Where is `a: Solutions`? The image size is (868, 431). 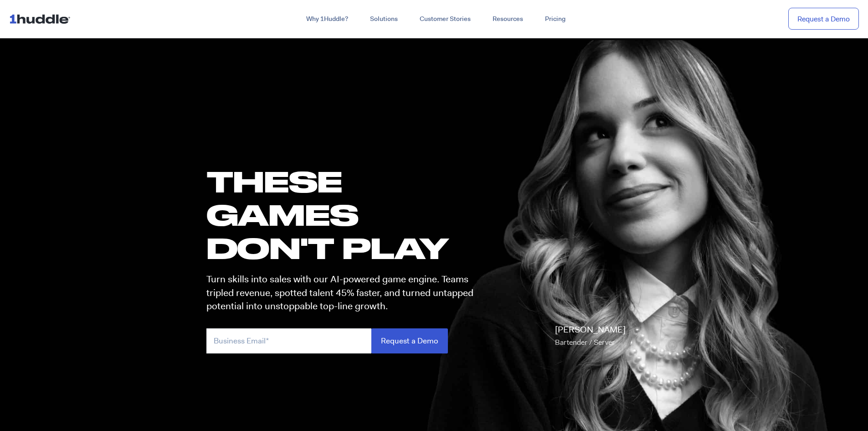
a: Solutions is located at coordinates (384, 19).